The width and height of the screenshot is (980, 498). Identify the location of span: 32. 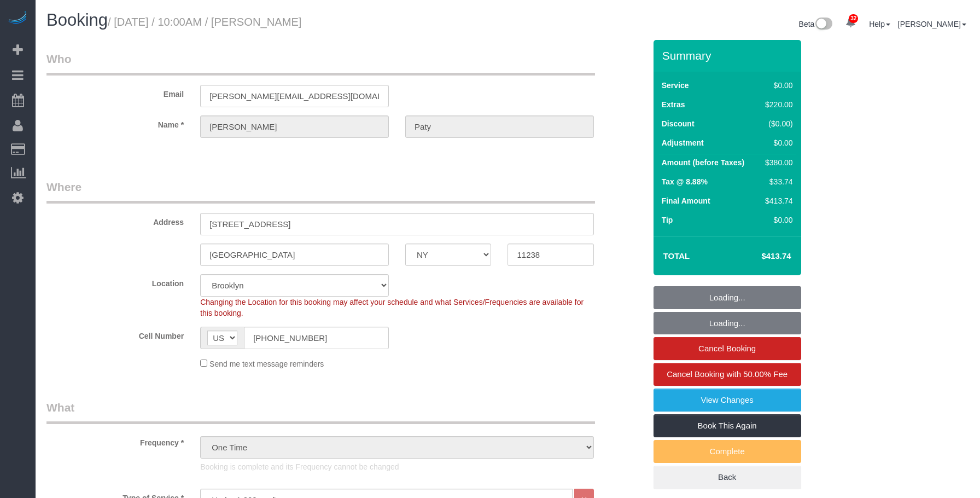
(853, 18).